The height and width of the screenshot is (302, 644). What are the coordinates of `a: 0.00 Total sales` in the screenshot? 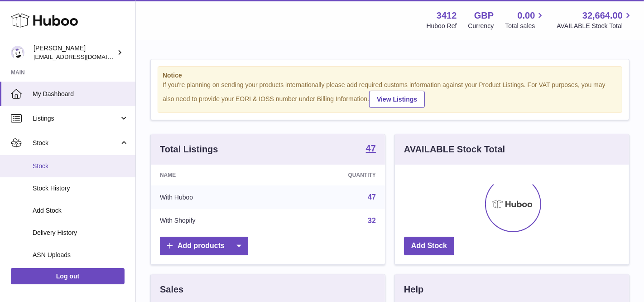 It's located at (525, 20).